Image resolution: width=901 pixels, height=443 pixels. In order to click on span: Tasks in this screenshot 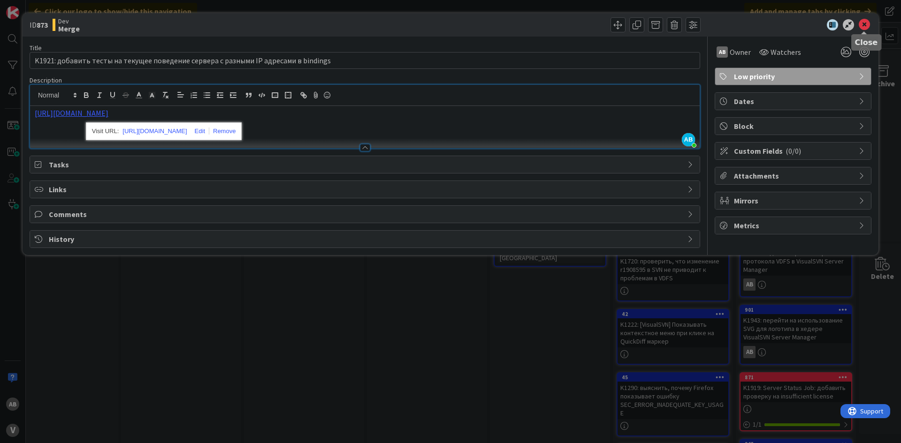, I will do `click(365, 165)`.